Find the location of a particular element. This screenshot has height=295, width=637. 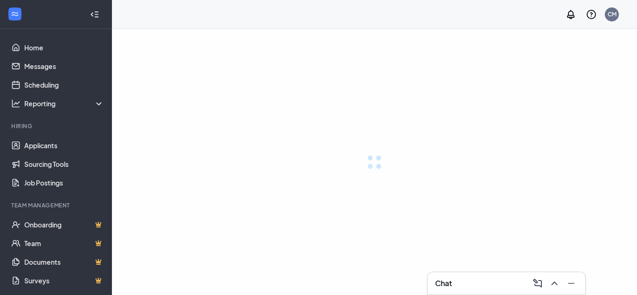

h3: Chat is located at coordinates (443, 283).